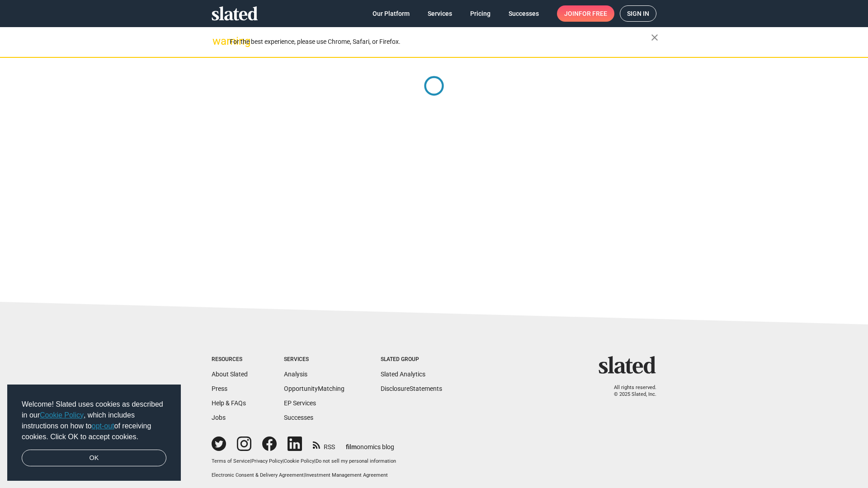 The image size is (868, 488). I want to click on a: Pricing, so click(480, 14).